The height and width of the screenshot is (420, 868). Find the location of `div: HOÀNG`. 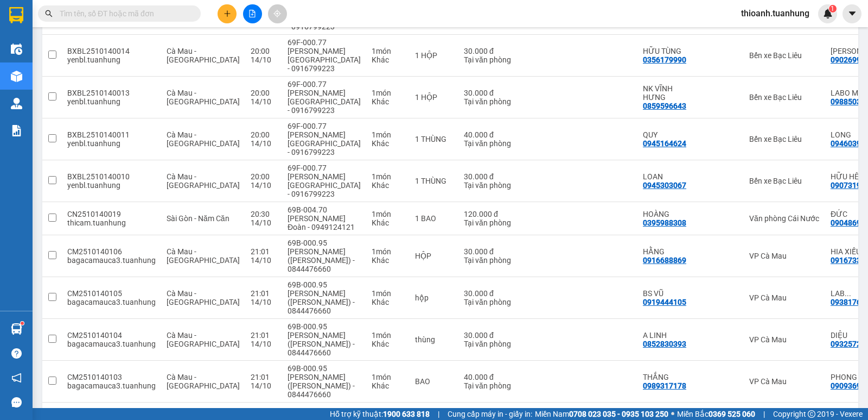

div: HOÀNG is located at coordinates (667, 214).